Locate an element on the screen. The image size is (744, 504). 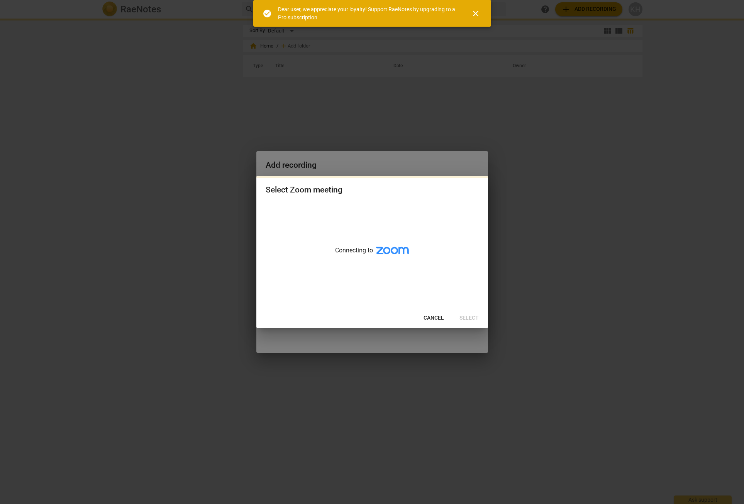
div: Select Zoom meeting is located at coordinates (304, 190).